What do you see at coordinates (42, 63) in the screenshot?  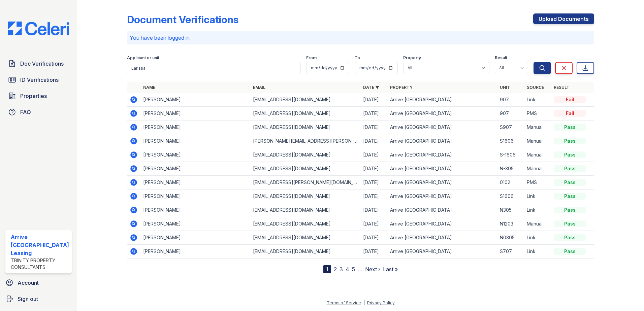 I see `span: Doc Verifications` at bounding box center [42, 63].